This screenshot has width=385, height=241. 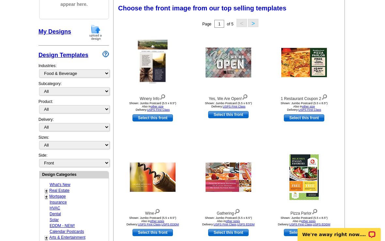 What do you see at coordinates (153, 177) in the screenshot?
I see `img: Wine` at bounding box center [153, 177].